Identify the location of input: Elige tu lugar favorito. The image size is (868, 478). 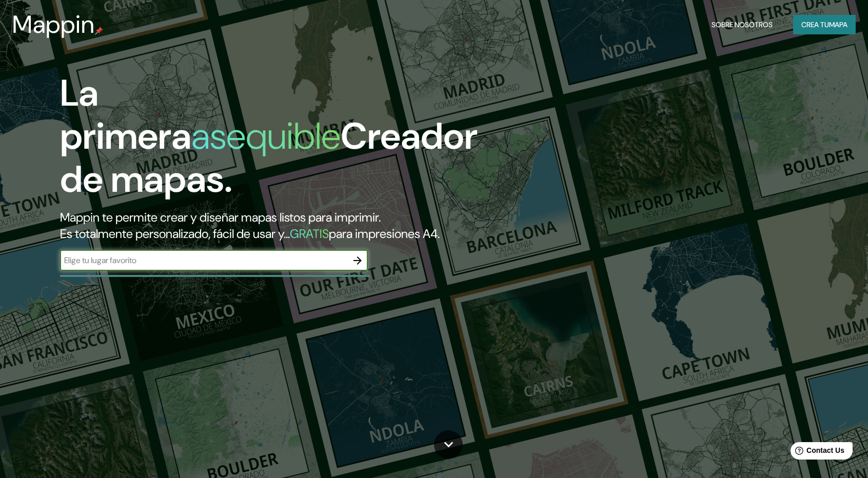
(204, 260).